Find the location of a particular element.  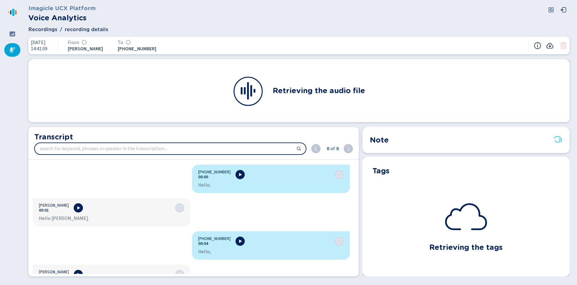

span: 00:04 is located at coordinates (203, 243).